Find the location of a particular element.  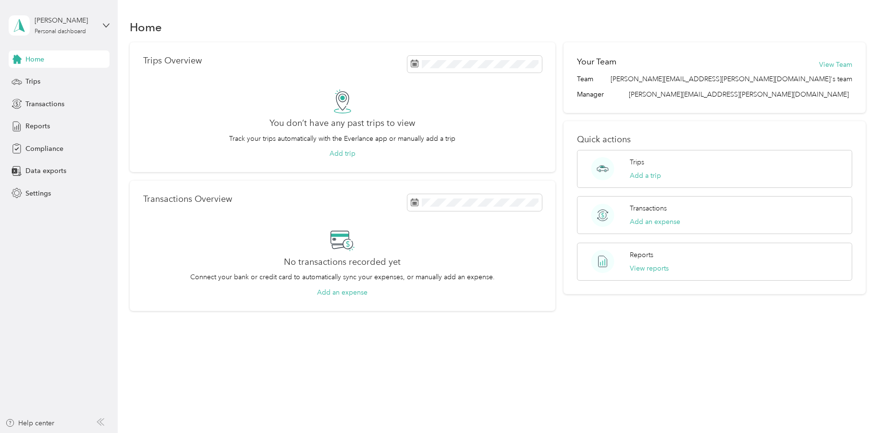

h2: No transactions recorded yet is located at coordinates (342, 262).